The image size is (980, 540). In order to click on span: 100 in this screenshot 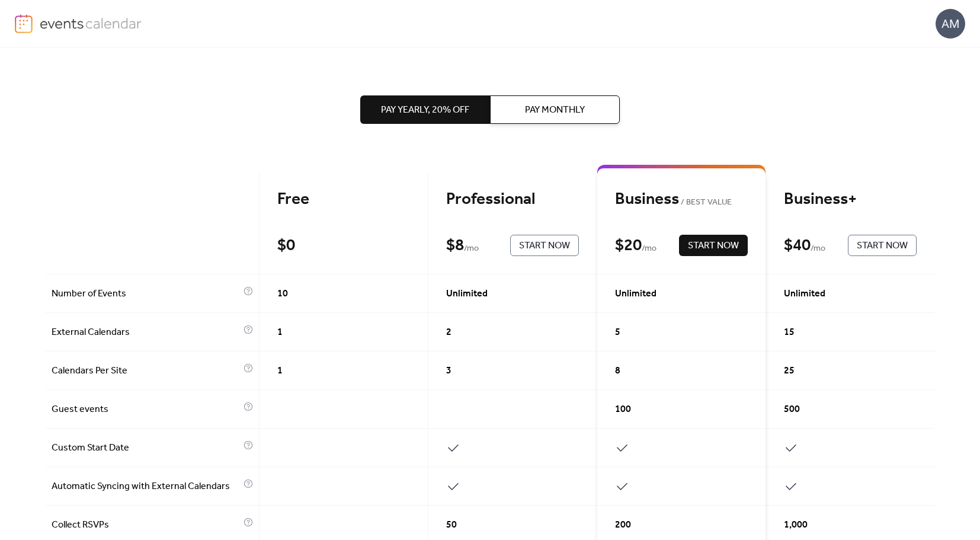, I will do `click(623, 410)`.